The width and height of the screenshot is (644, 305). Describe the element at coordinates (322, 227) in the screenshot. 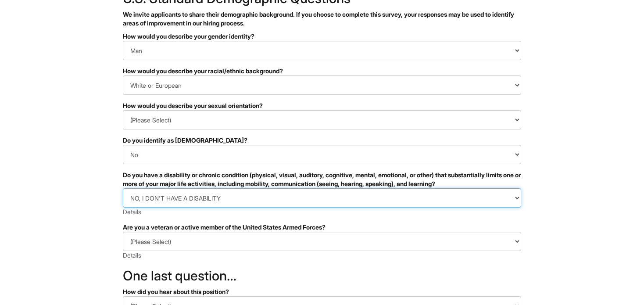

I see `div: Are you a veteran or active member of the United States Armed Forces?` at that location.